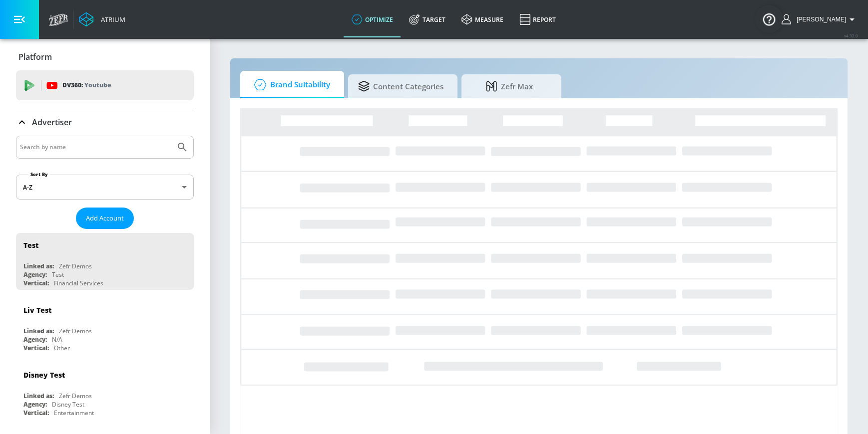 The width and height of the screenshot is (868, 434). What do you see at coordinates (102, 19) in the screenshot?
I see `a: Atrium` at bounding box center [102, 19].